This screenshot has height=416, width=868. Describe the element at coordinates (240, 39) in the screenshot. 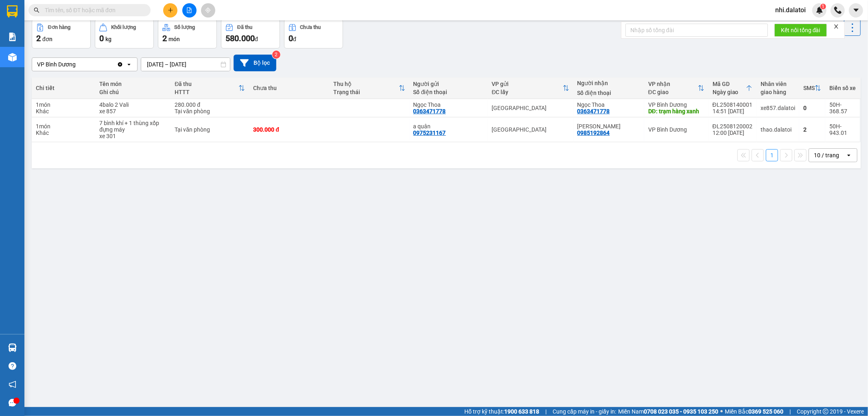

I see `span: 580.000` at that location.